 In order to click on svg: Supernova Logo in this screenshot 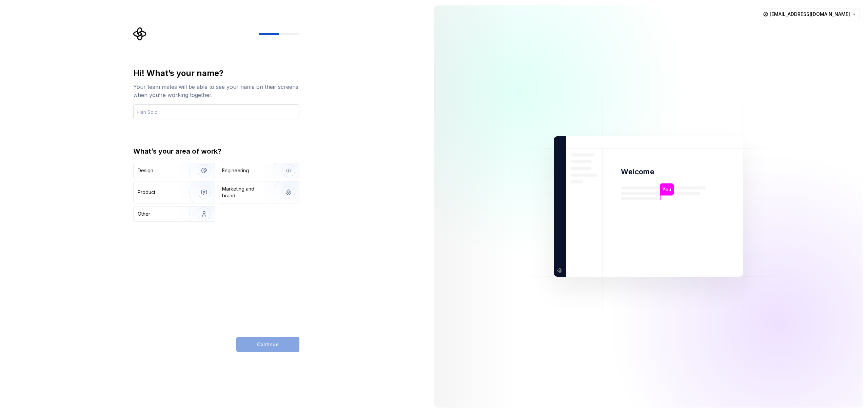, I will do `click(140, 34)`.